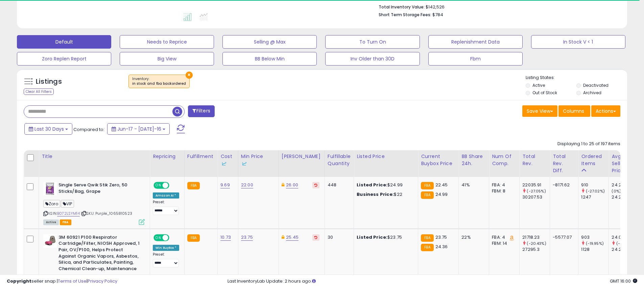  What do you see at coordinates (535, 160) in the screenshot?
I see `div: Total Rev.` at bounding box center [535, 160].